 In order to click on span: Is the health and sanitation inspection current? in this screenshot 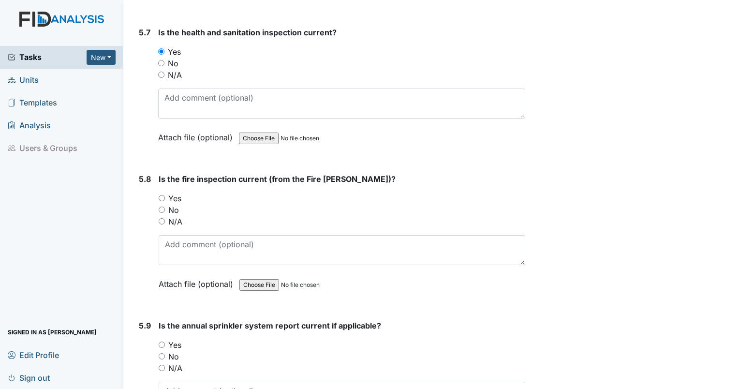, I will do `click(247, 32)`.